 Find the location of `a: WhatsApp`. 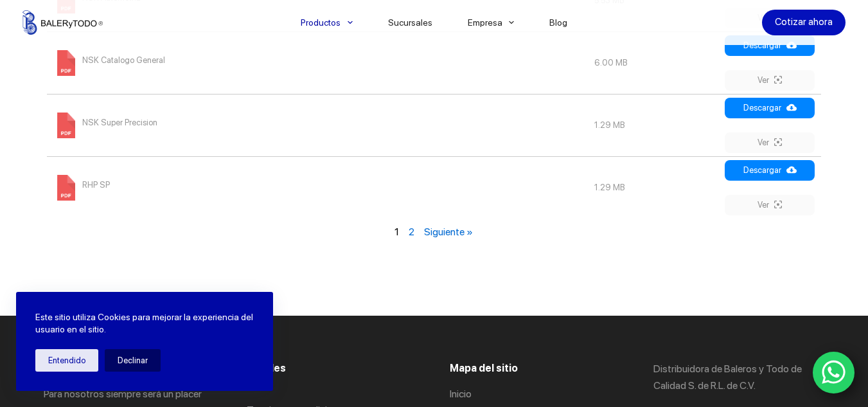

a: WhatsApp is located at coordinates (834, 373).